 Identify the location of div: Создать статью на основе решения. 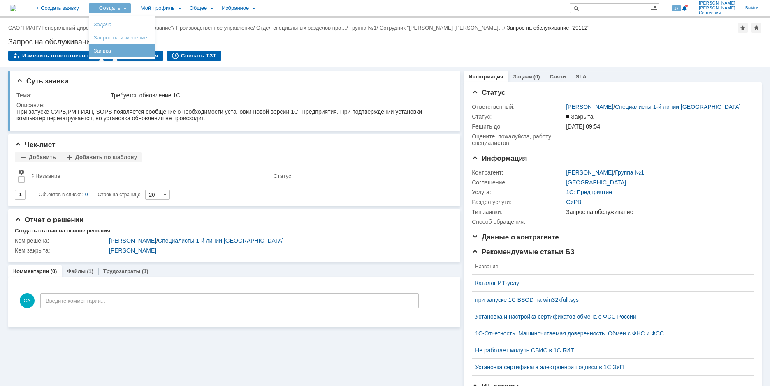
(62, 231).